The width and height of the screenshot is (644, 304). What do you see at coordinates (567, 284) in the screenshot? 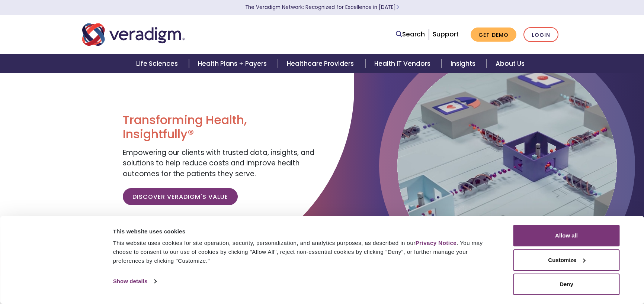
I see `button: Deny` at bounding box center [567, 284].